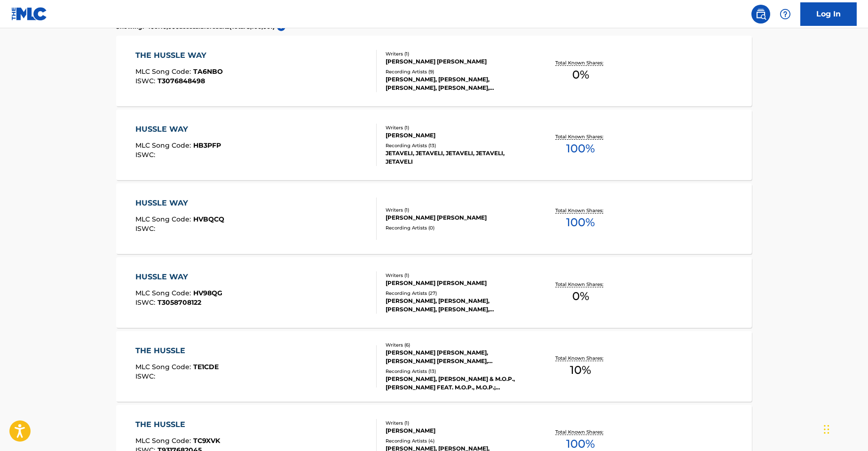 Image resolution: width=868 pixels, height=451 pixels. Describe the element at coordinates (761, 14) in the screenshot. I see `a: Public Search` at that location.